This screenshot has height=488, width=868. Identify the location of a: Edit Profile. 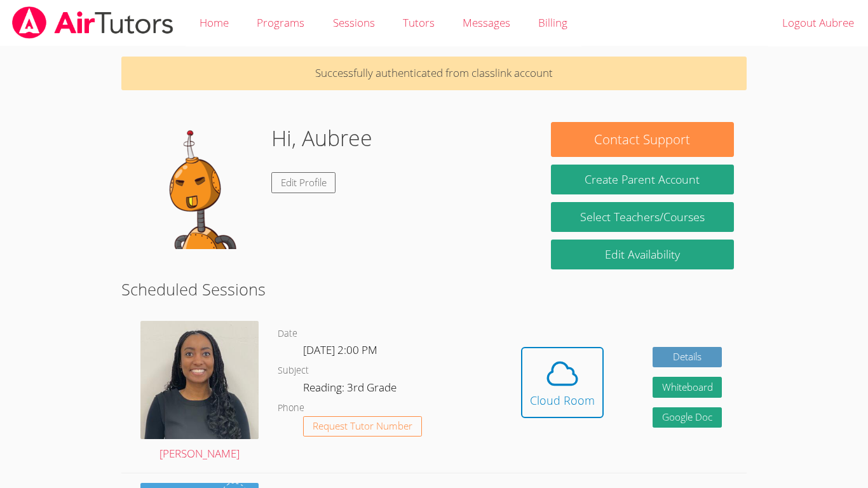
(303, 183).